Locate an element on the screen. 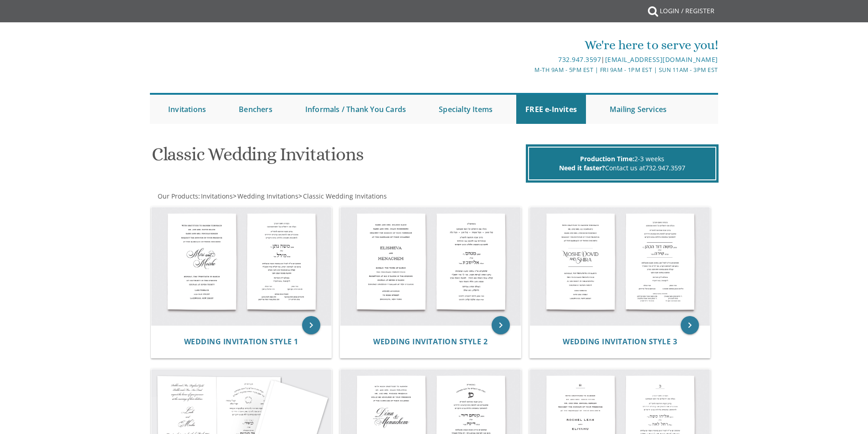 This screenshot has width=868, height=434. span: Wedding Invitation Style 3 is located at coordinates (620, 342).